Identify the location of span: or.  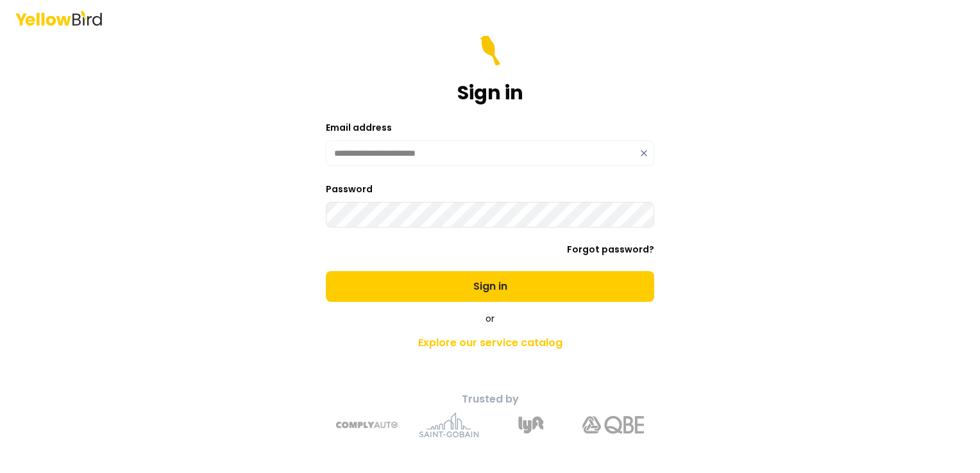
(490, 318).